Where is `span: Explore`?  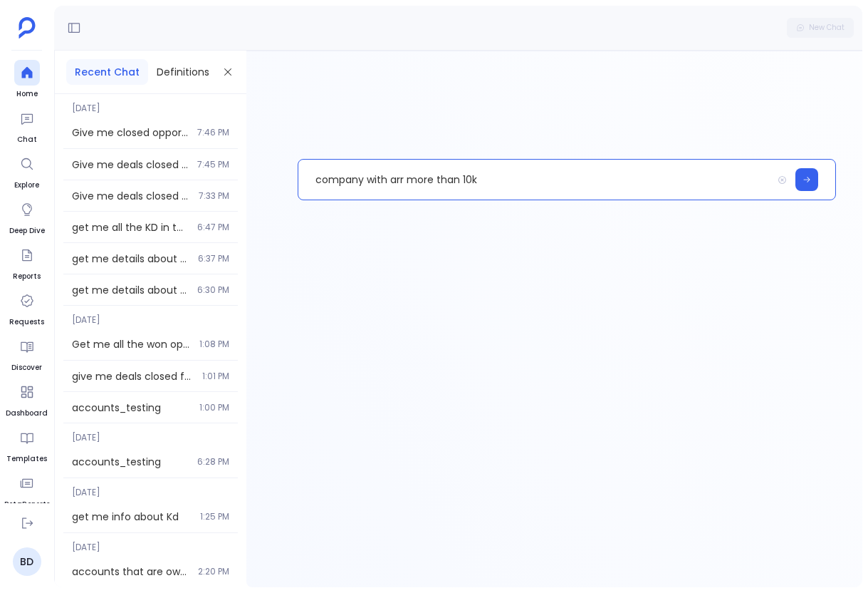 span: Explore is located at coordinates (27, 185).